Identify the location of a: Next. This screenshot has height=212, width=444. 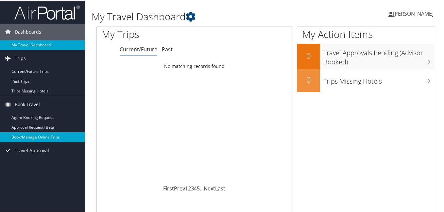
(209, 188).